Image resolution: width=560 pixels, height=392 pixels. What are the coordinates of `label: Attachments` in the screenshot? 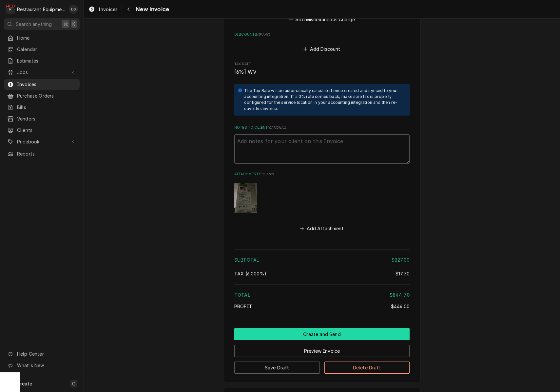 It's located at (322, 174).